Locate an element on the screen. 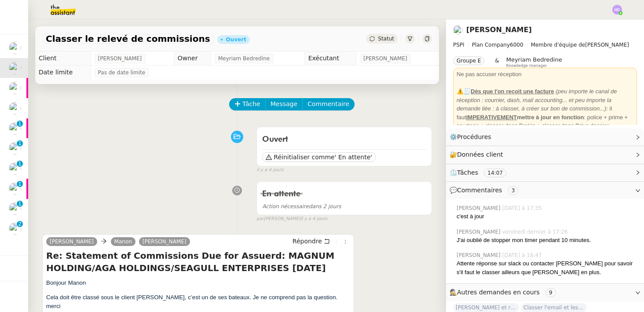 The image size is (644, 312). td: Date limite is located at coordinates (63, 72).